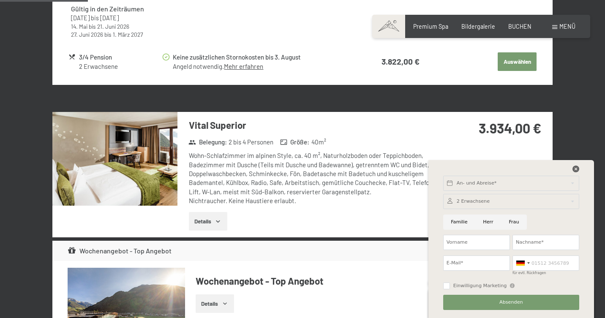  I want to click on span: BUCHEN, so click(520, 26).